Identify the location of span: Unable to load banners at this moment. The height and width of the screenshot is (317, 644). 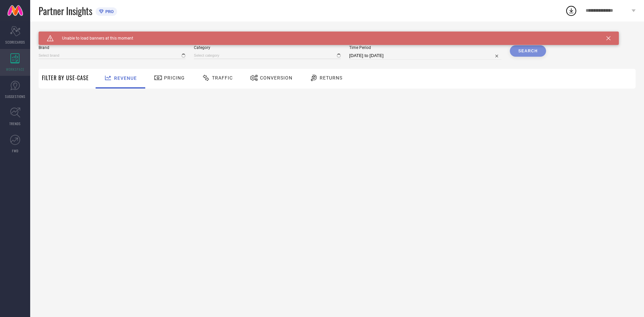
(93, 38).